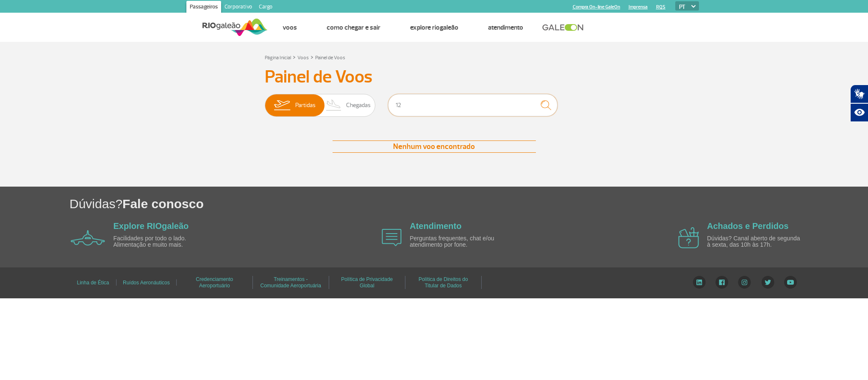 This screenshot has width=868, height=380. What do you see at coordinates (330, 58) in the screenshot?
I see `a: Painel de Voos` at bounding box center [330, 58].